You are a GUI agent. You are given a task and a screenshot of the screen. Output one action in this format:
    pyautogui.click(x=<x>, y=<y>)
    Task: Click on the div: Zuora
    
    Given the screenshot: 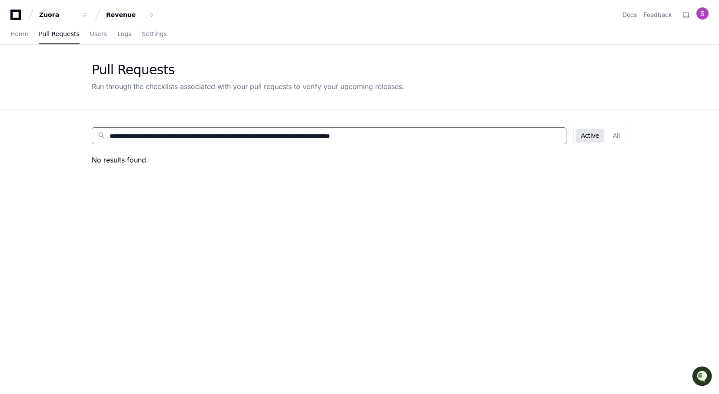 What is the action you would take?
    pyautogui.click(x=58, y=15)
    